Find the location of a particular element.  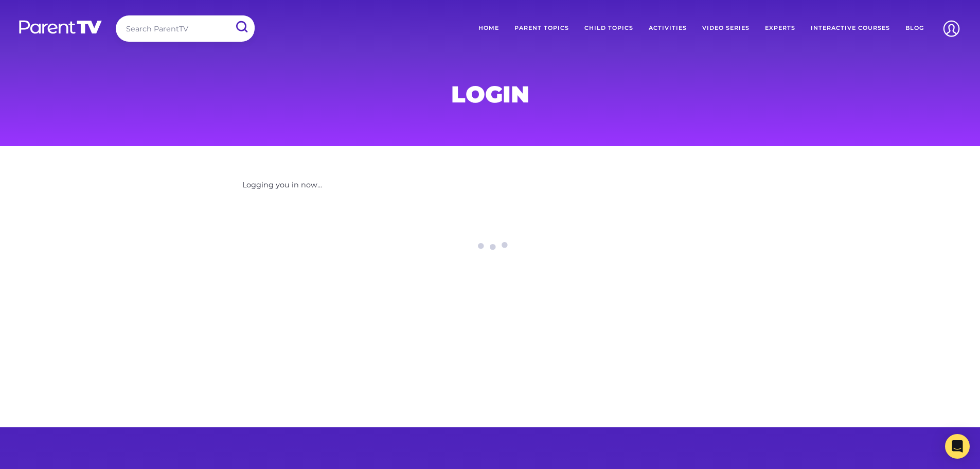

a: Experts is located at coordinates (780, 29).